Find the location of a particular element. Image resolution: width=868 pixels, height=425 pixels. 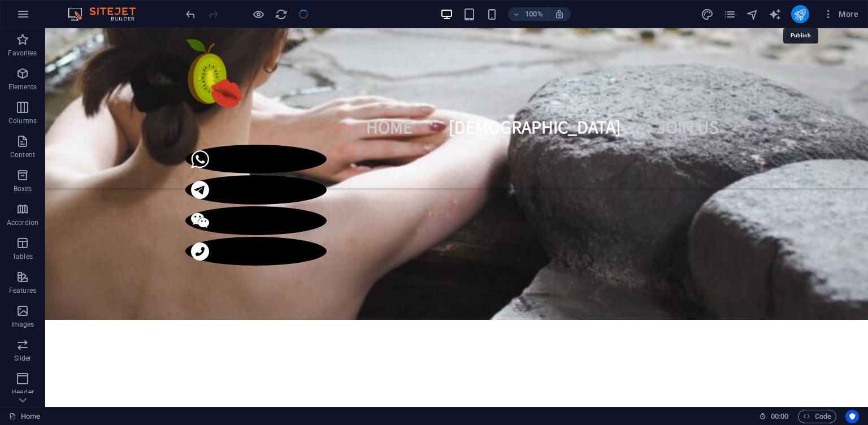

p: Images is located at coordinates (22, 325).